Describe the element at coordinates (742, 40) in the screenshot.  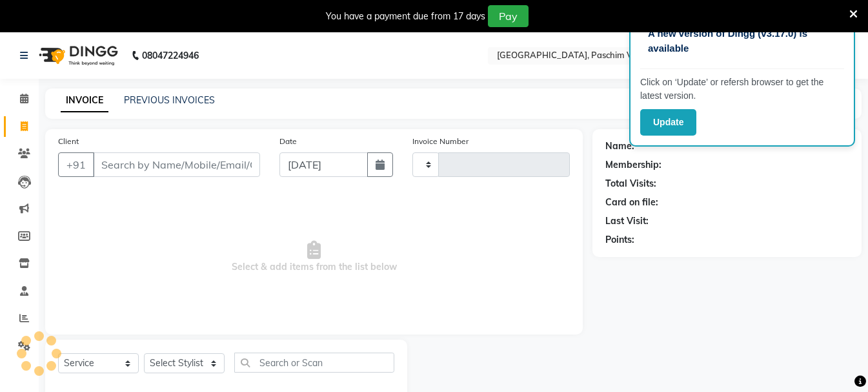
I see `p: A new version of Dingg (v3.17.0) is available` at that location.